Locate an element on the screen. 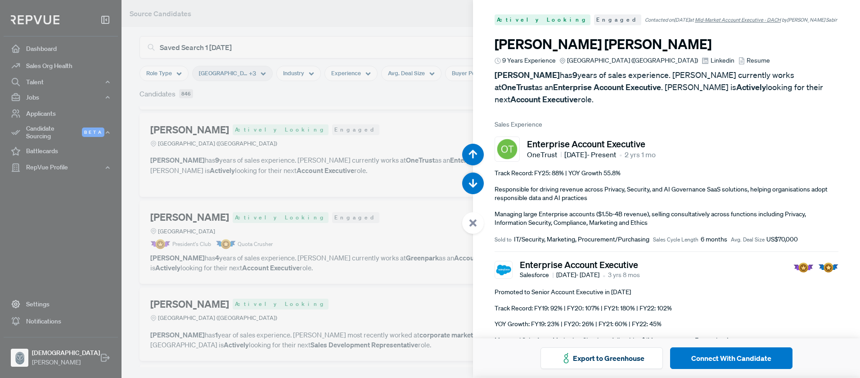  span: Salesforce is located at coordinates (536, 274).